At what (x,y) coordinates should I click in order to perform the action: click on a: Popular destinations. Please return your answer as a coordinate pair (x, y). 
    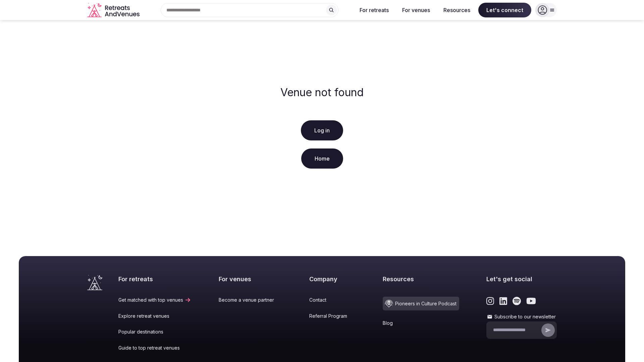
    Looking at the image, I should click on (155, 332).